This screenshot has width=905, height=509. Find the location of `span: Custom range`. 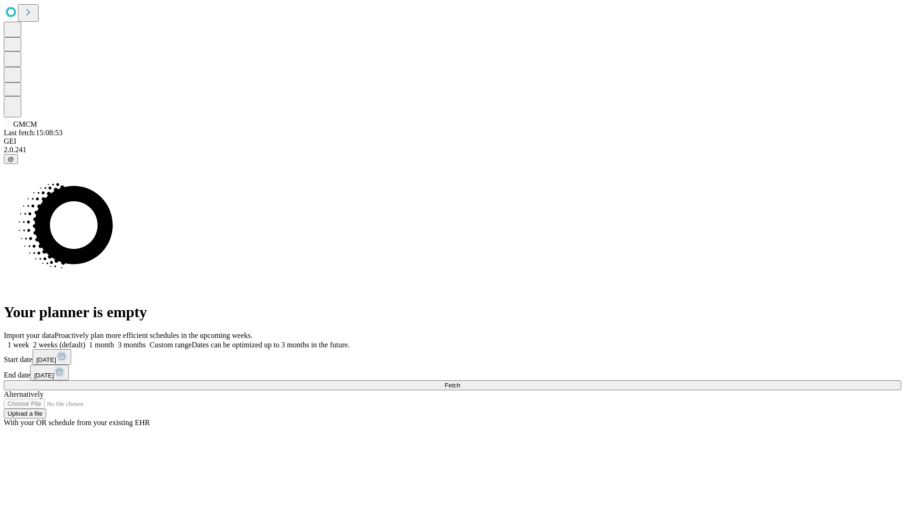

span: Custom range is located at coordinates (170, 345).